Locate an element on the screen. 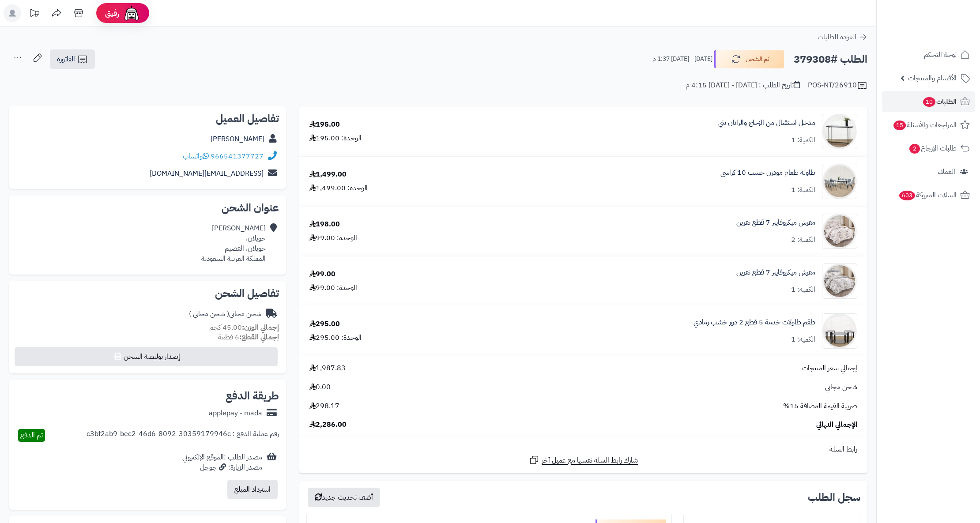 Image resolution: width=980 pixels, height=523 pixels. a: طاولة طعام مودرن خشب 10 كراسي is located at coordinates (767, 173).